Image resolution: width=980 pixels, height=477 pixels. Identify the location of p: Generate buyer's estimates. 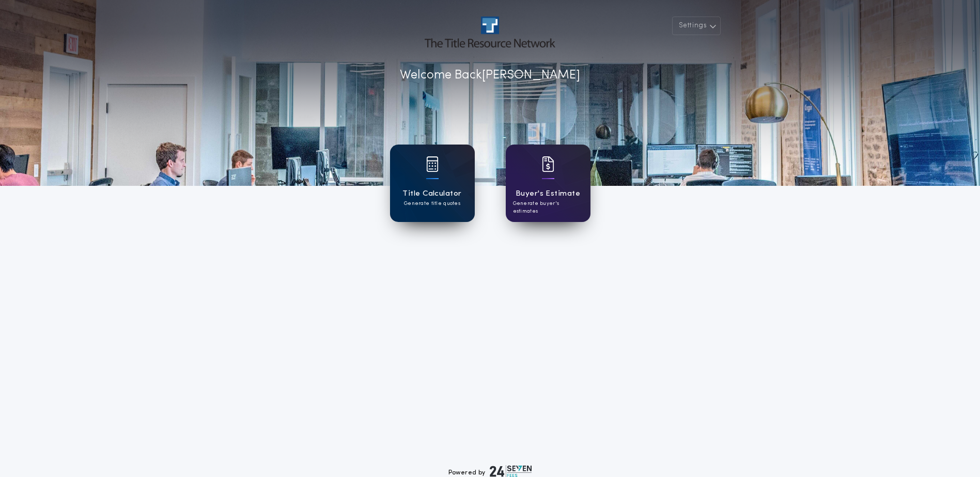
(548, 208).